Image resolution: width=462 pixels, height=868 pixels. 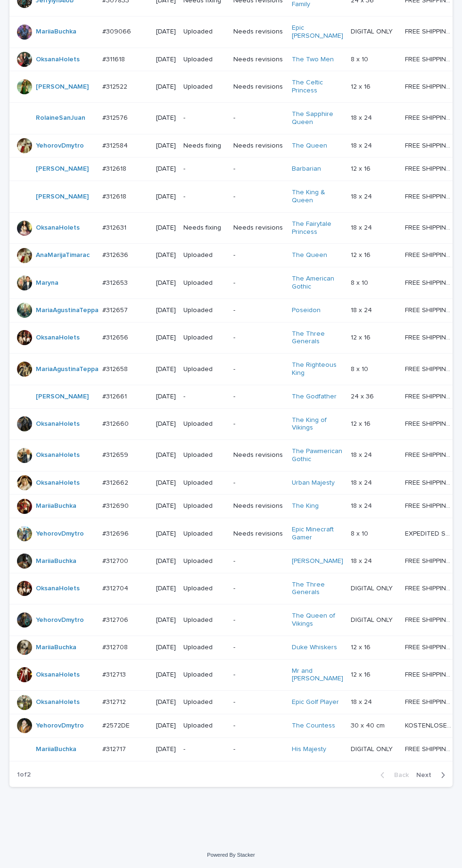 I want to click on a: AnaMarijaTimarac, so click(x=63, y=255).